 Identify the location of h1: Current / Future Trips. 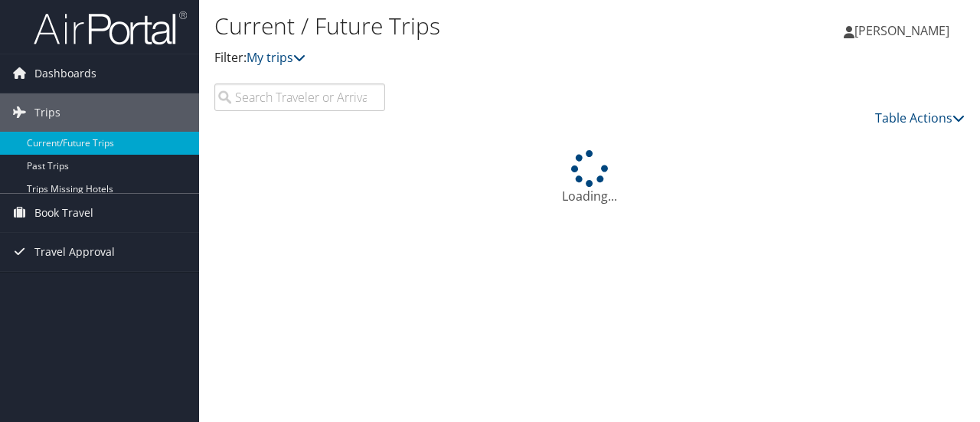
(464, 26).